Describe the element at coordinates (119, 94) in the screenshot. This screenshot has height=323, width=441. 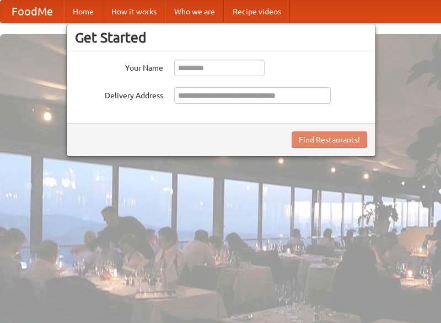
I see `label: Delivery Address` at that location.